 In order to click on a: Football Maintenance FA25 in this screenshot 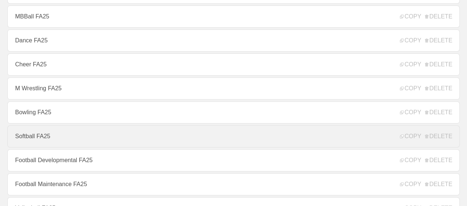, I will do `click(233, 185)`.